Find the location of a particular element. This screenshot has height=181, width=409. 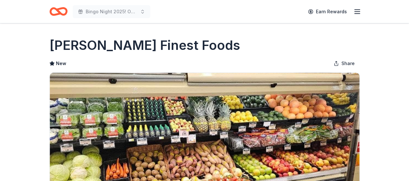

span: Share is located at coordinates (348, 63).